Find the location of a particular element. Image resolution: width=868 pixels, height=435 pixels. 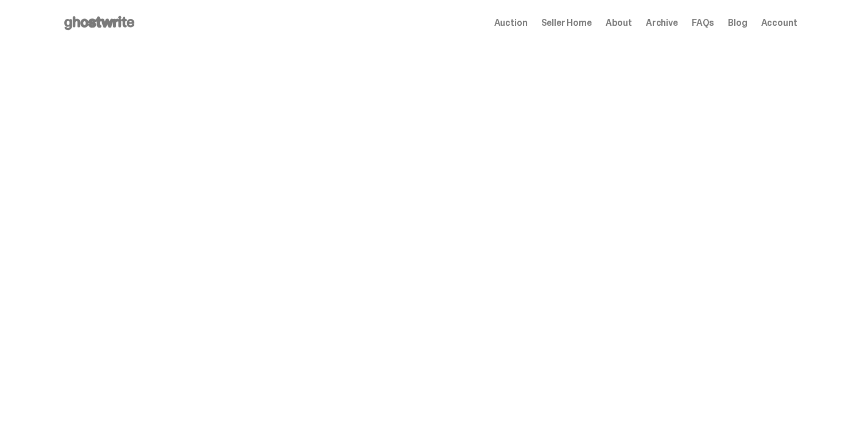

a: FAQs is located at coordinates (703, 23).